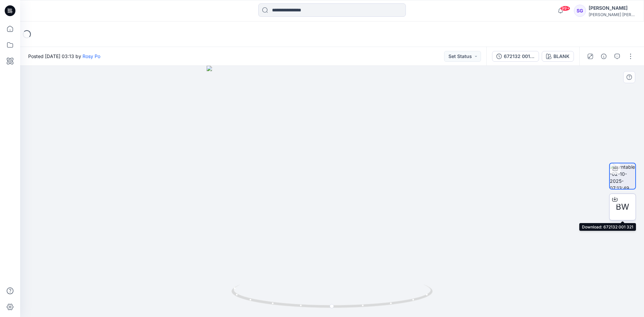 This screenshot has width=644, height=317. Describe the element at coordinates (565, 8) in the screenshot. I see `span: 99+` at that location.